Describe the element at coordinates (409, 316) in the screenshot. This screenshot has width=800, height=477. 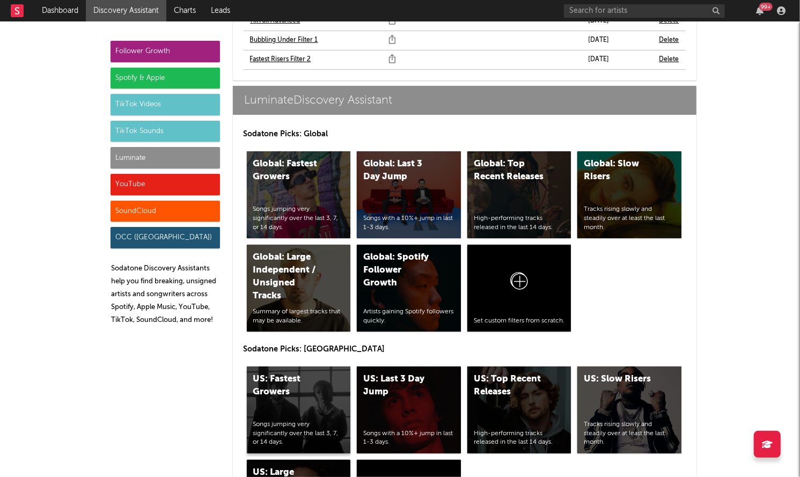
I see `div: Artists gaining Spotify followers quickly.` at that location.